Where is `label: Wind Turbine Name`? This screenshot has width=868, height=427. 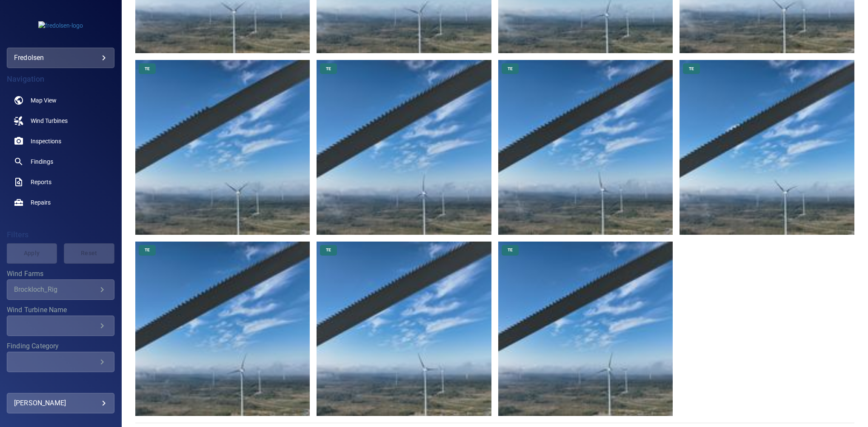
label: Wind Turbine Name is located at coordinates (60, 310).